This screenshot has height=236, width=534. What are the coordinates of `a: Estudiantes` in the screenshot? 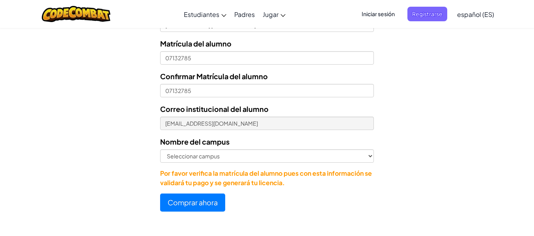 It's located at (205, 14).